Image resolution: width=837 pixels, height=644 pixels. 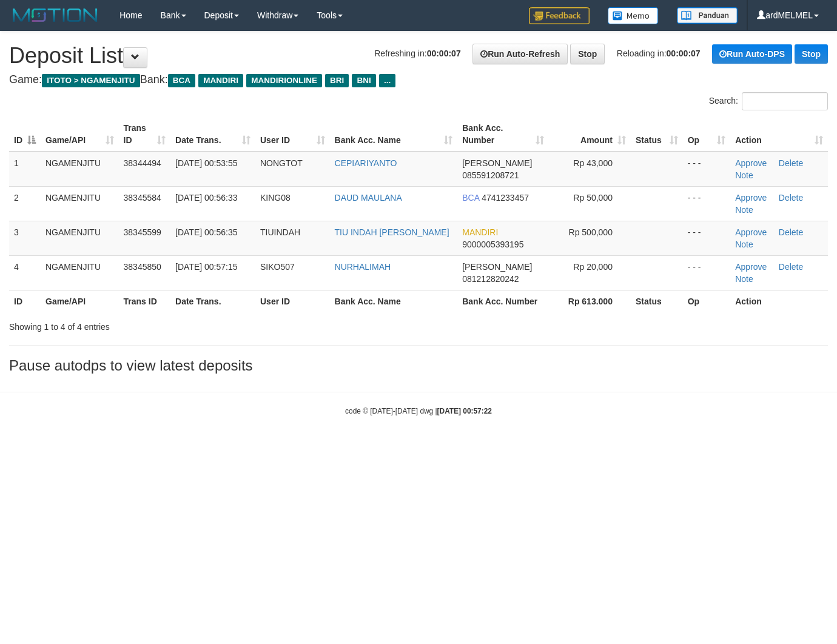 I want to click on span: Copy 081212820242 to clipboard, so click(x=490, y=279).